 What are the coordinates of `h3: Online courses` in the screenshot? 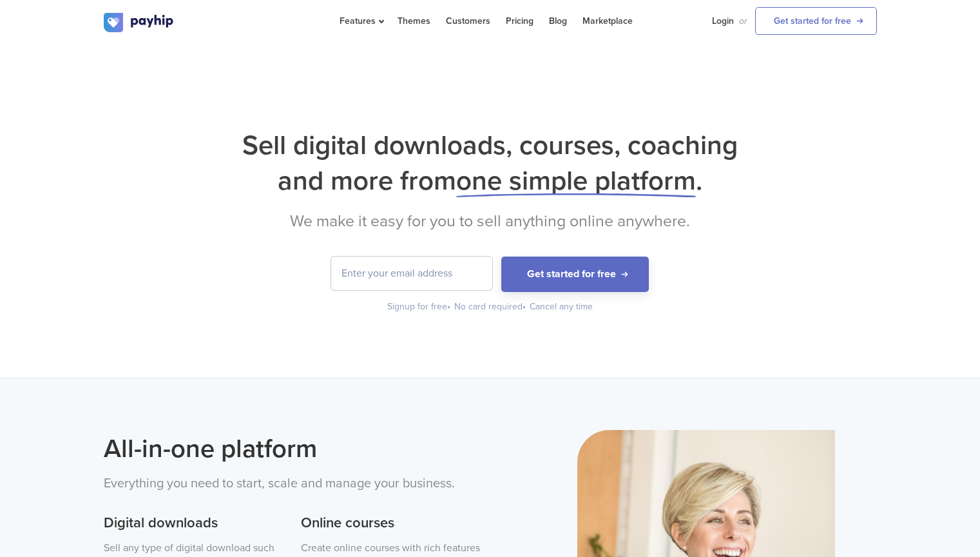 It's located at (390, 524).